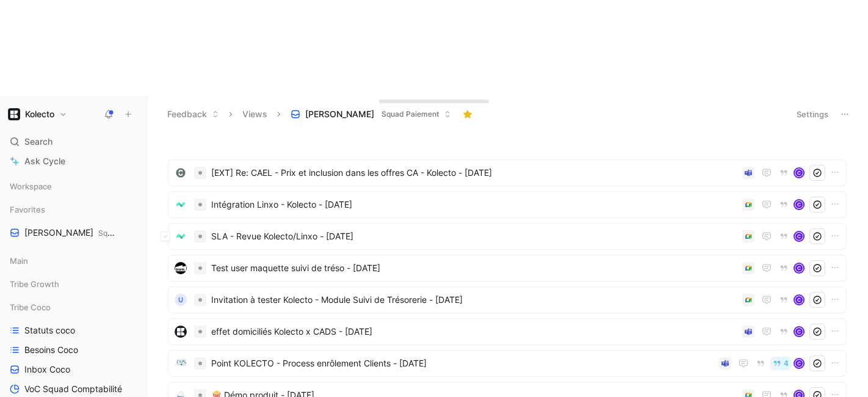 The width and height of the screenshot is (868, 397). What do you see at coordinates (781, 364) in the screenshot?
I see `button: 4` at bounding box center [781, 364].